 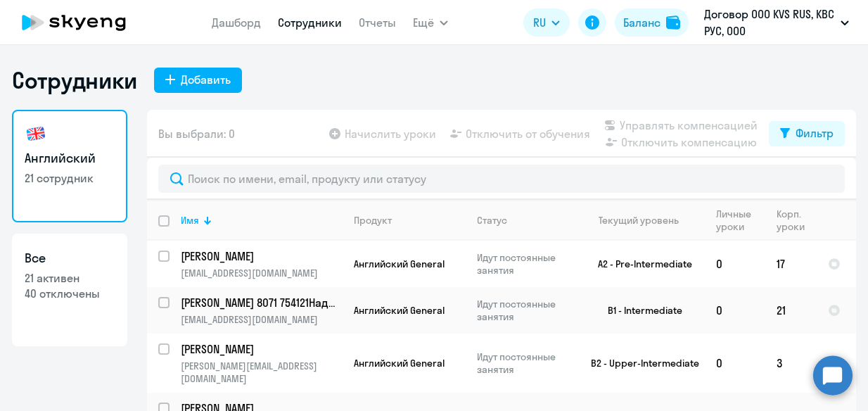 I want to click on h1: Сотрудники, so click(x=75, y=80).